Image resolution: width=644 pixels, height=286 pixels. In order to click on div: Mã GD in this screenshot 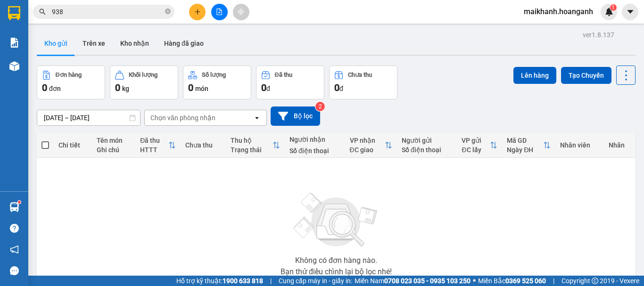, I will do `click(525, 140)`.